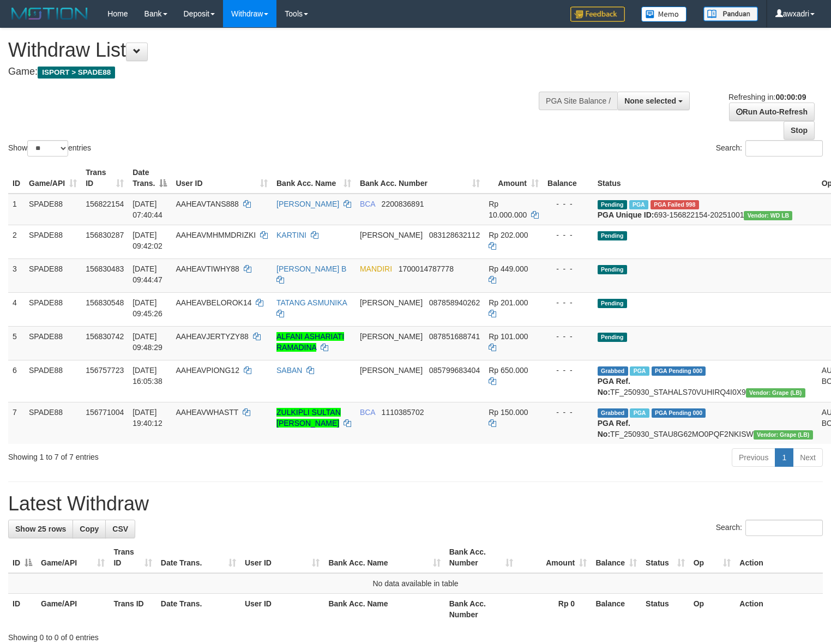 The image size is (831, 644). What do you see at coordinates (705, 380) in the screenshot?
I see `td: TF_250930_STAHALS70VUHIRQ4I0X9` at bounding box center [705, 380].